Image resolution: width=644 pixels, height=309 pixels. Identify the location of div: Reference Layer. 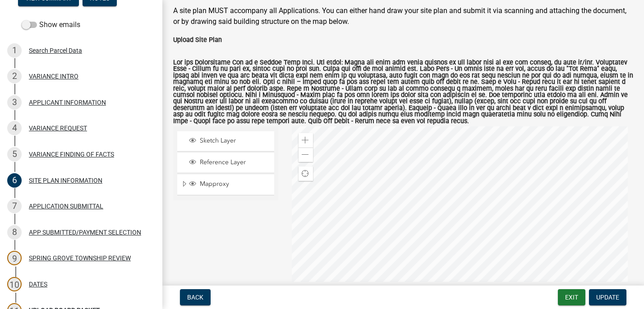
(229, 163).